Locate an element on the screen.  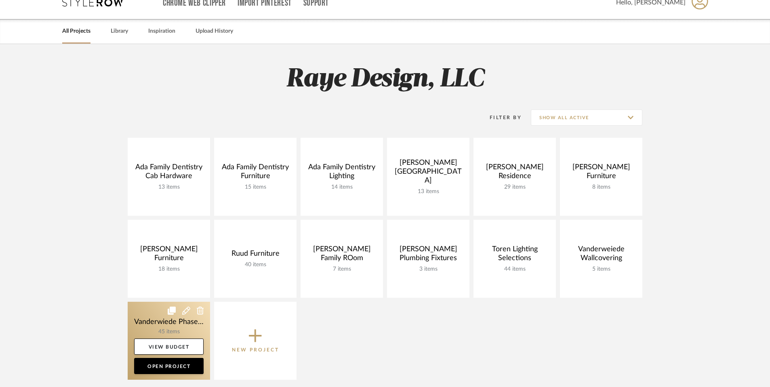
div: Toren Lighting Selections is located at coordinates (515, 255).